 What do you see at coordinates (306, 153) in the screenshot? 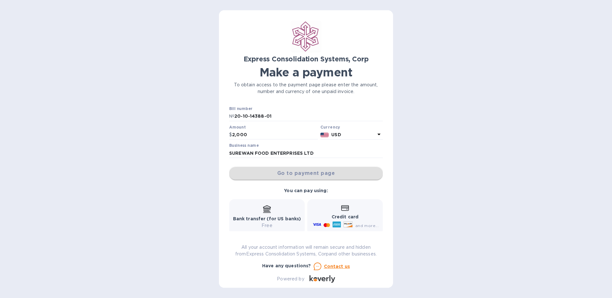
I see `input: Enter business name` at bounding box center [306, 153].